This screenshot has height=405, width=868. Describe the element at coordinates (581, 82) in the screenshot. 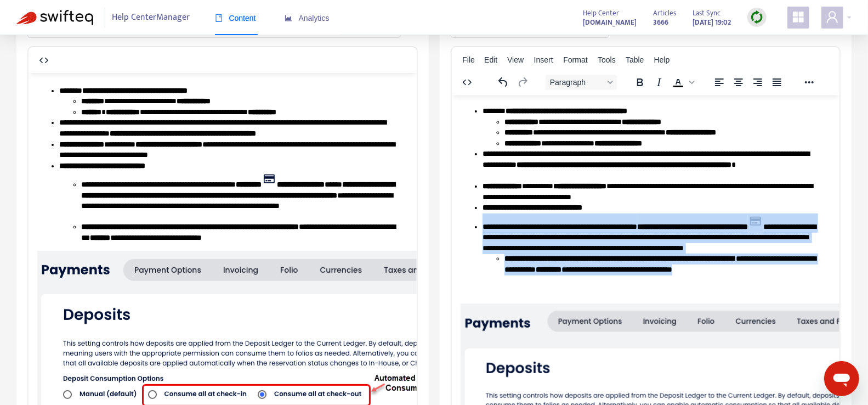

I see `button: Block Paragraph` at that location.